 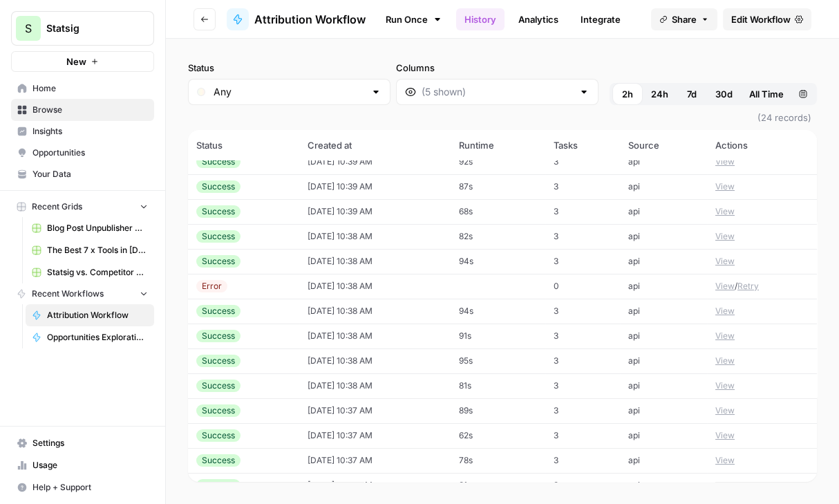 What do you see at coordinates (497, 361) in the screenshot?
I see `td: 95s` at bounding box center [497, 361].